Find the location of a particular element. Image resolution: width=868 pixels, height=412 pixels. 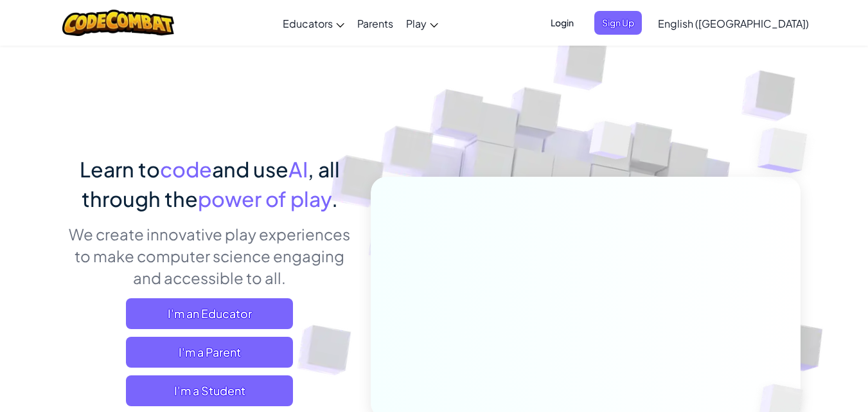

span: Learn to is located at coordinates (120, 169).